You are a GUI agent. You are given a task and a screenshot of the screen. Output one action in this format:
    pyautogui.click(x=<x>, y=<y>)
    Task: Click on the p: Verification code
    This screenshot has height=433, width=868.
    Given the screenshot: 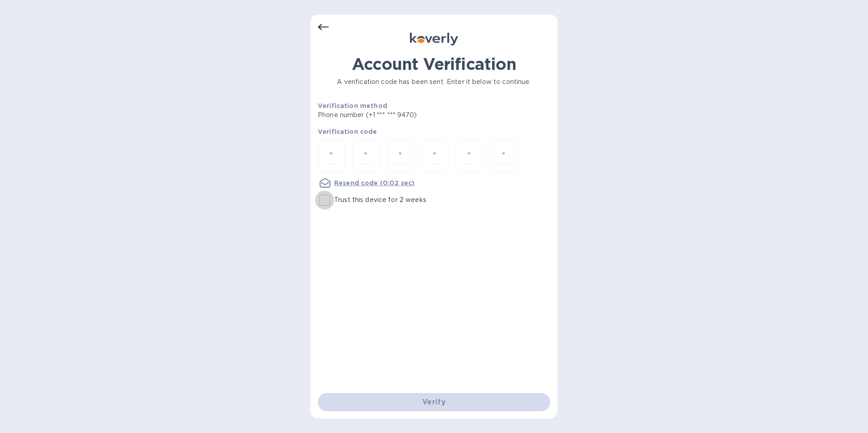 What is the action you would take?
    pyautogui.click(x=434, y=132)
    